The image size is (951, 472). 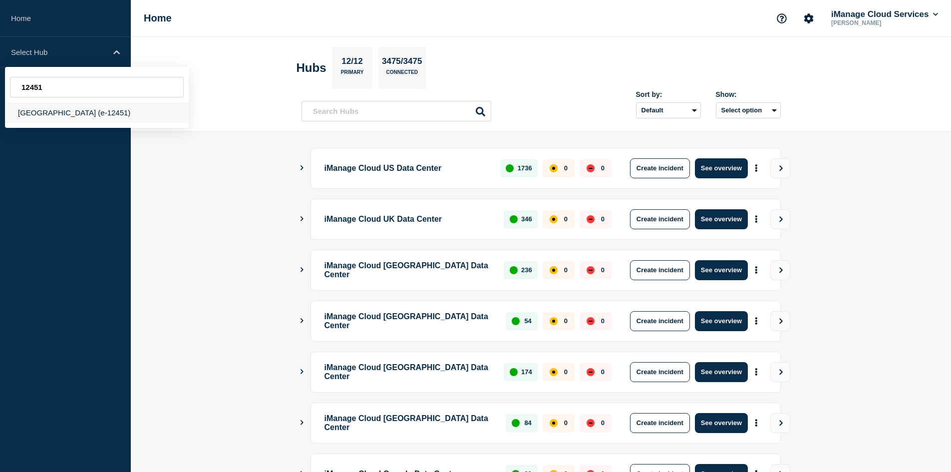 I want to click on p: 236, so click(x=527, y=270).